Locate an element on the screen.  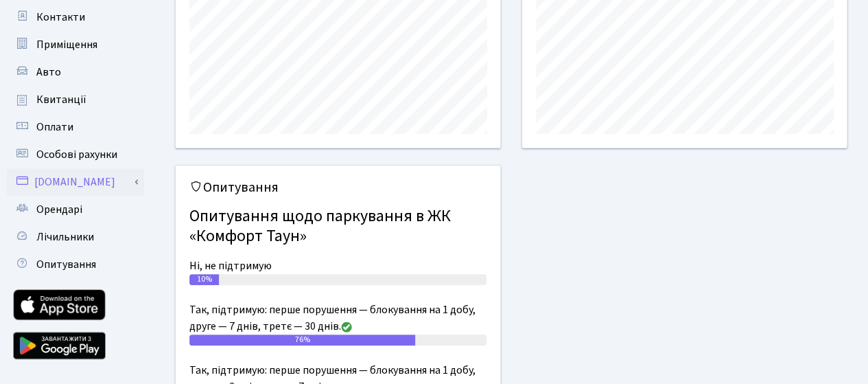
h5: Опитування is located at coordinates (338, 187).